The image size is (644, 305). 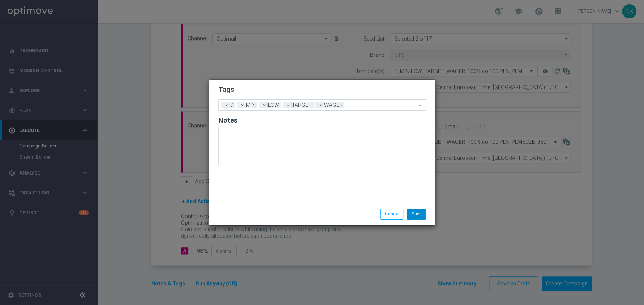 I want to click on span: LOW, so click(x=273, y=105).